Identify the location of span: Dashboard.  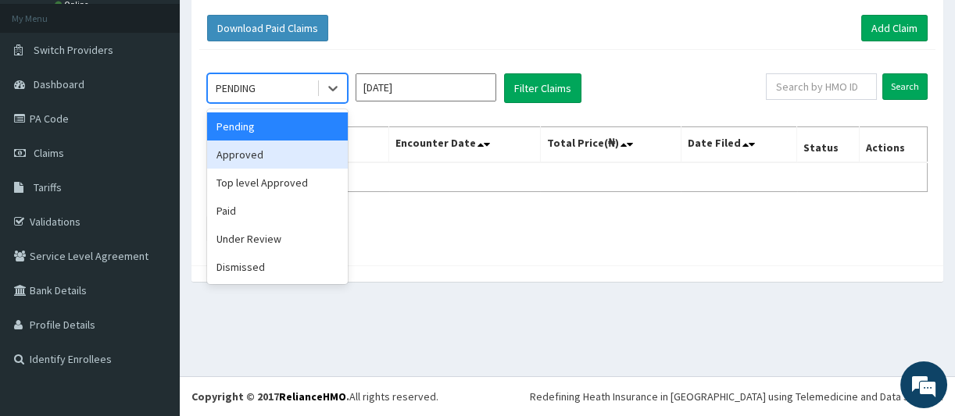
(59, 84).